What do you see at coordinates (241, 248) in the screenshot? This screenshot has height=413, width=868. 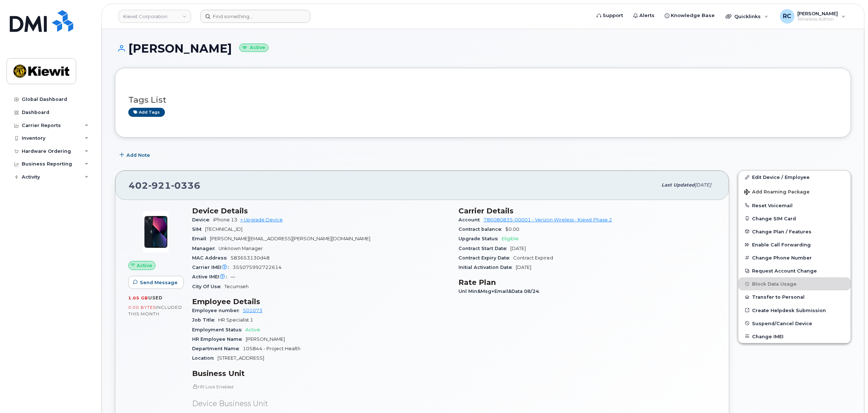 I see `span: Unknown Manager` at bounding box center [241, 248].